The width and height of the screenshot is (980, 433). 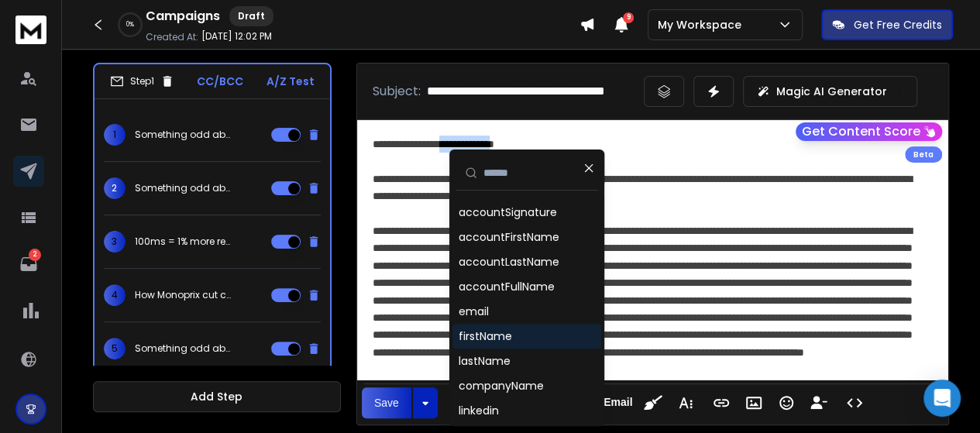 What do you see at coordinates (485, 336) in the screenshot?
I see `div: firstName` at bounding box center [485, 336].